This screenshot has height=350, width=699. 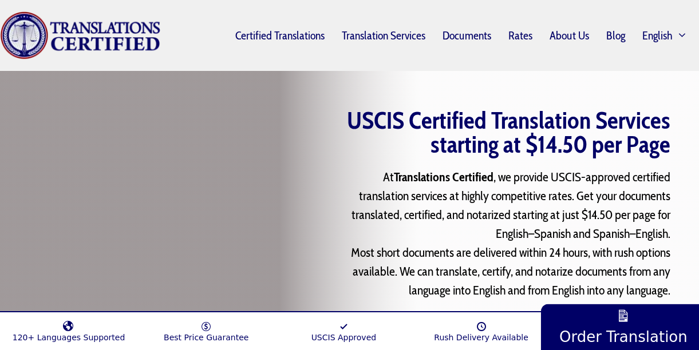 I want to click on span: 120+ Languages Supported, so click(x=69, y=338).